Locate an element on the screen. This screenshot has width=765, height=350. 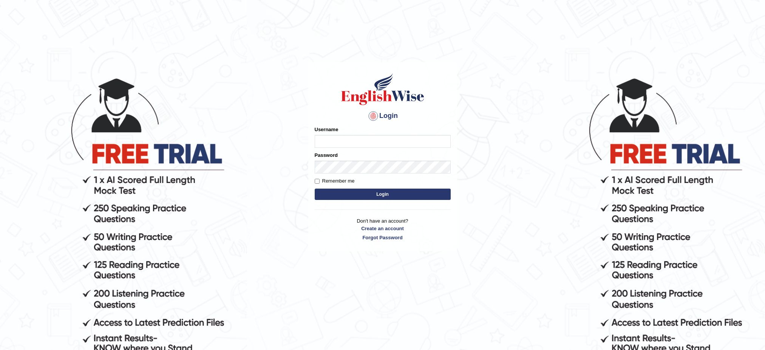
a: Forgot Password is located at coordinates (383, 237).